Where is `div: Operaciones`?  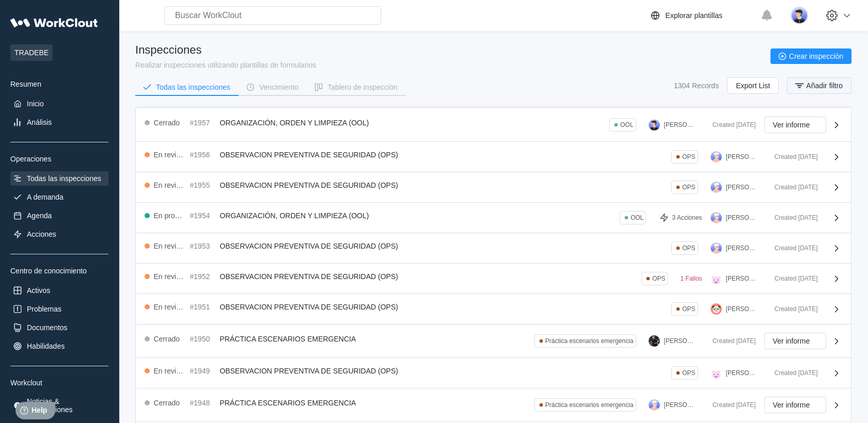
div: Operaciones is located at coordinates (59, 159).